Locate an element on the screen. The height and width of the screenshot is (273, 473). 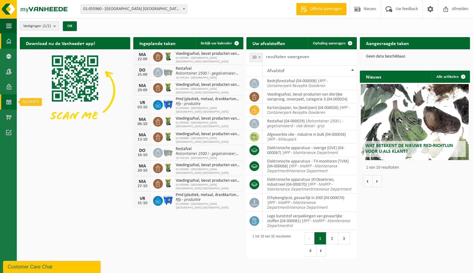
h2: Aangevraagde taken is located at coordinates (387, 43).